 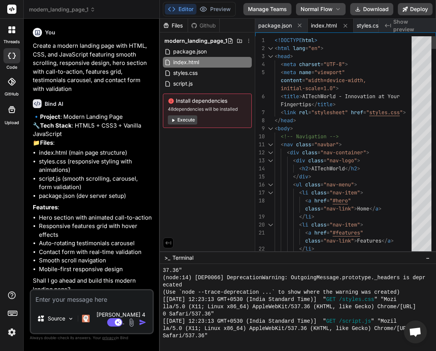 I want to click on span: Terminal, so click(x=183, y=258).